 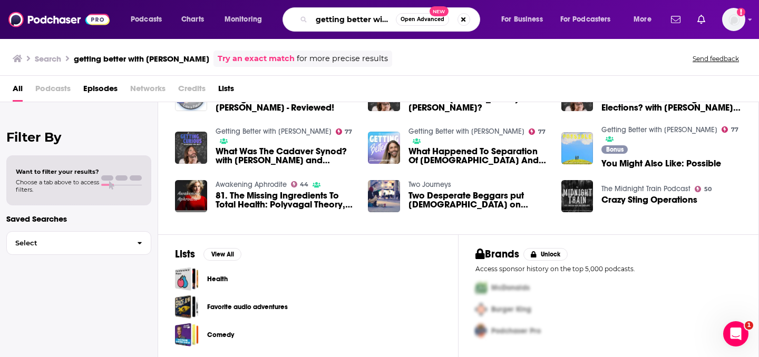 What do you see at coordinates (516, 331) in the screenshot?
I see `span: Podchaser Pro` at bounding box center [516, 331].